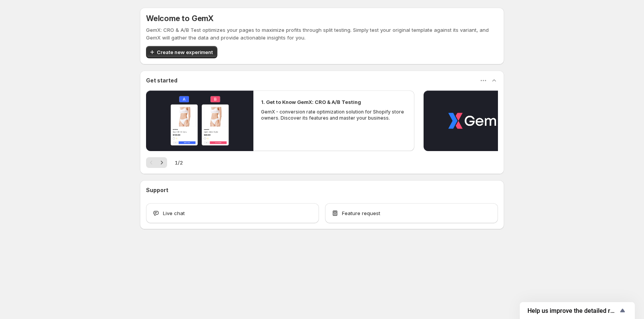 This screenshot has height=319, width=644. I want to click on span: Live chat, so click(174, 213).